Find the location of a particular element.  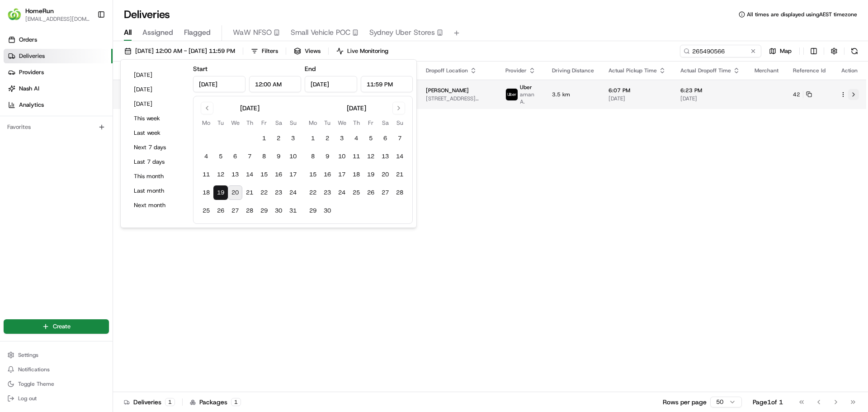

button: HomeRun is located at coordinates (39, 11).